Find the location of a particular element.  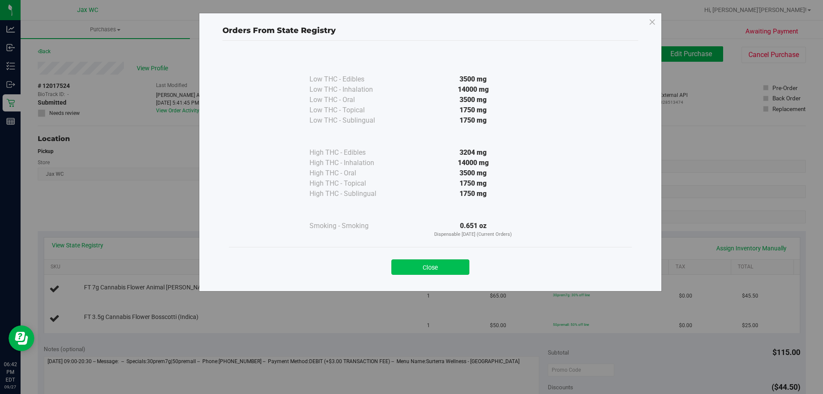

div: High THC - Inhalation is located at coordinates (352, 163).